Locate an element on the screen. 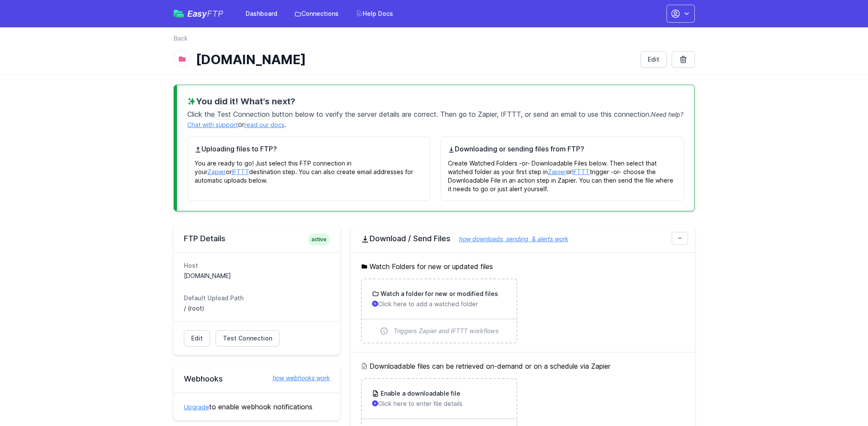  span: Need help? is located at coordinates (666, 115).